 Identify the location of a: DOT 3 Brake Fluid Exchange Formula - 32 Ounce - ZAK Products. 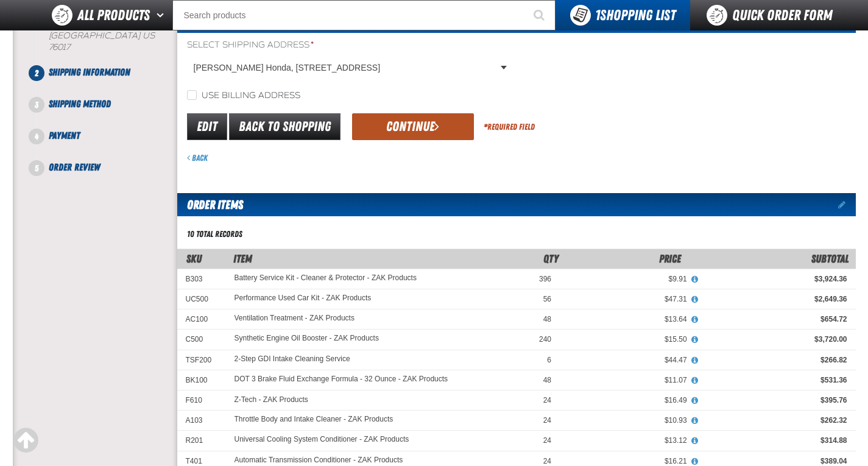
(341, 379).